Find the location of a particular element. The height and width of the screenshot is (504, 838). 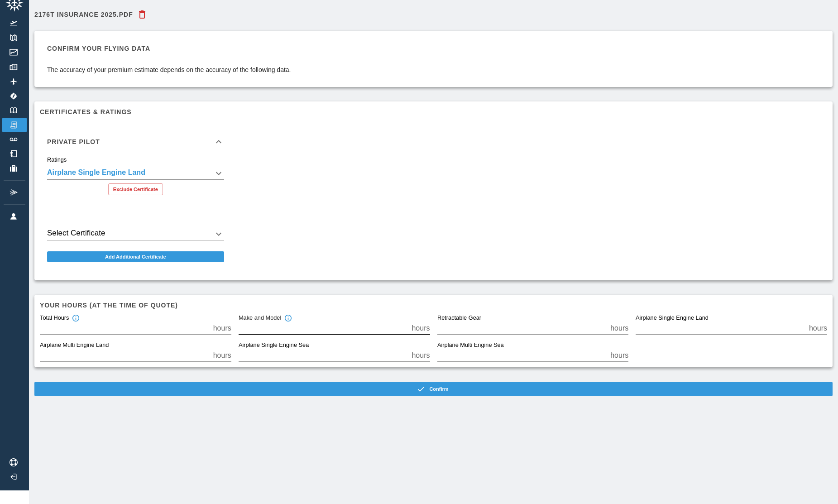

label: Ratings is located at coordinates (56, 160).